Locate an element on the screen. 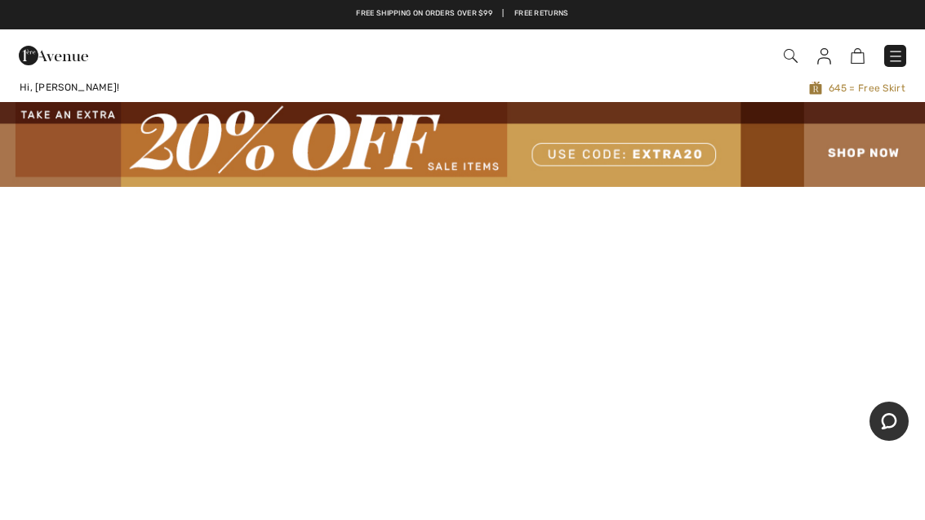 Image resolution: width=925 pixels, height=520 pixels. img: Search is located at coordinates (790, 56).